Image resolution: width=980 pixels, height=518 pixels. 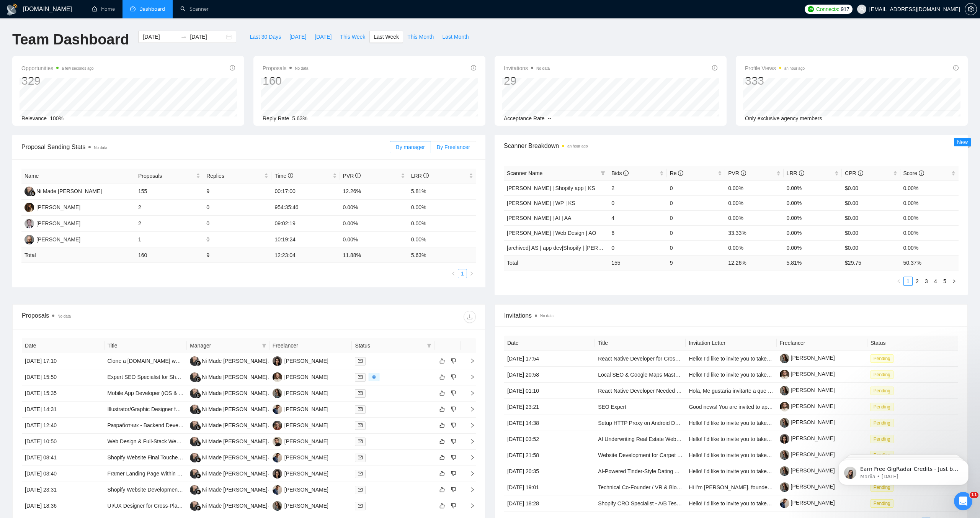 I want to click on span: download, so click(x=470, y=317).